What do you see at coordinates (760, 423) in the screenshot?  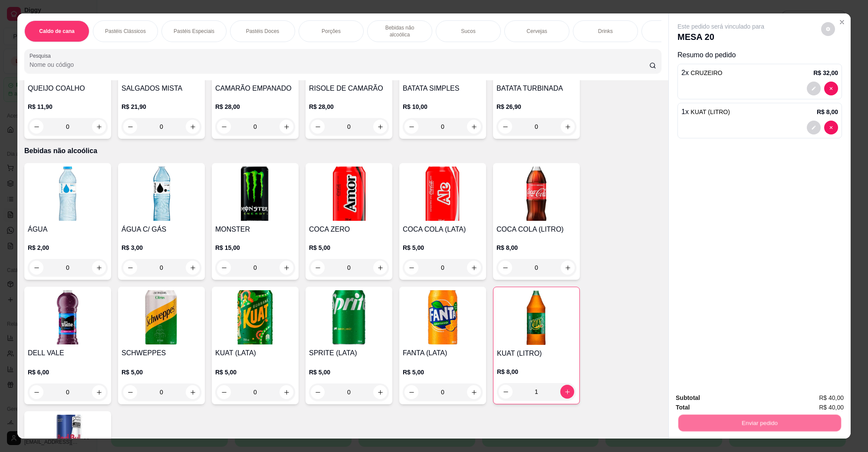 I see `button: Enviar pedido` at bounding box center [760, 423].